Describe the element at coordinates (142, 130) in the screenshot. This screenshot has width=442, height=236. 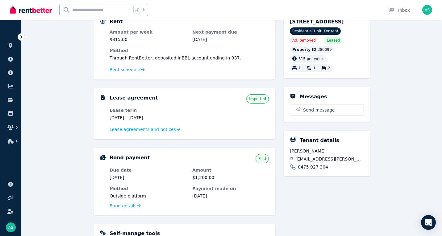
I see `span: Lease agreements and notices` at that location.